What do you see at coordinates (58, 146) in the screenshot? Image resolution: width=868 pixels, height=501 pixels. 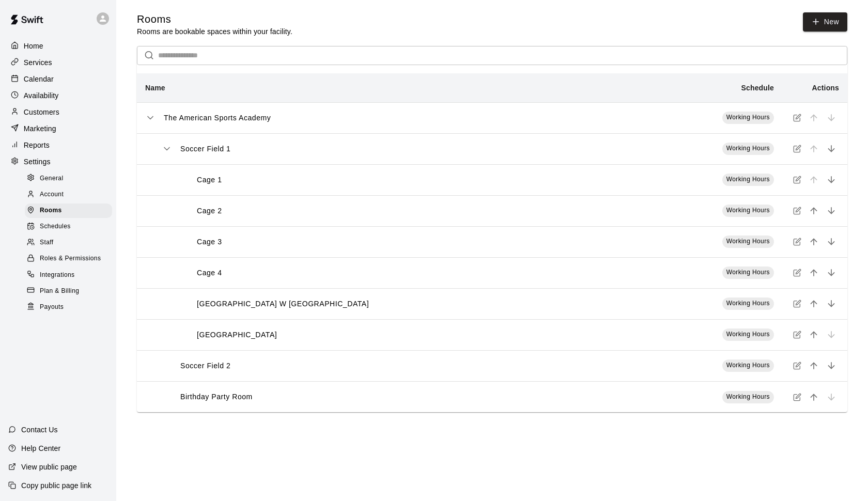 I see `a: Reports` at bounding box center [58, 146].